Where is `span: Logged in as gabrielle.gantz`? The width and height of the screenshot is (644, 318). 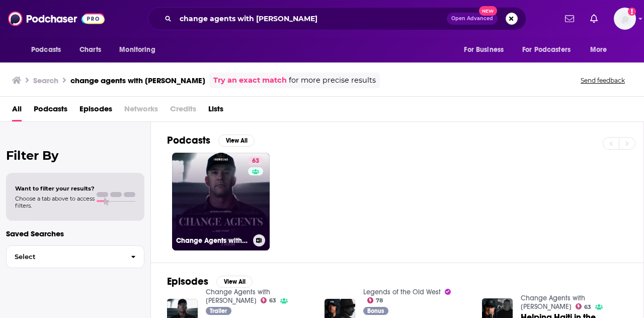 span: Logged in as gabrielle.gantz is located at coordinates (625, 19).